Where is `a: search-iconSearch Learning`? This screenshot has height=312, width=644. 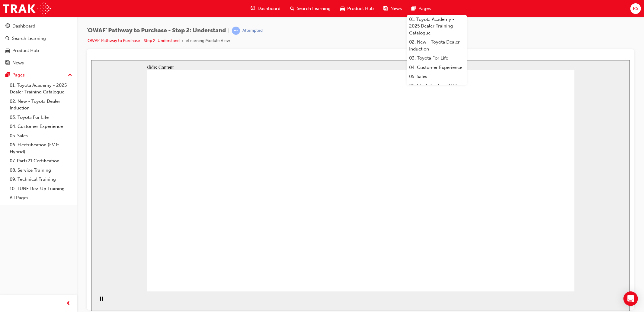
a: search-iconSearch Learning is located at coordinates (310, 8).